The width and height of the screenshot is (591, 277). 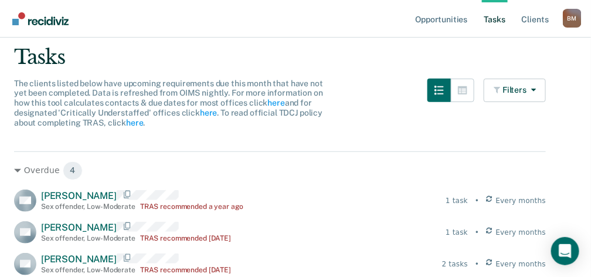 What do you see at coordinates (295, 57) in the screenshot?
I see `div: Tasks` at bounding box center [295, 57].